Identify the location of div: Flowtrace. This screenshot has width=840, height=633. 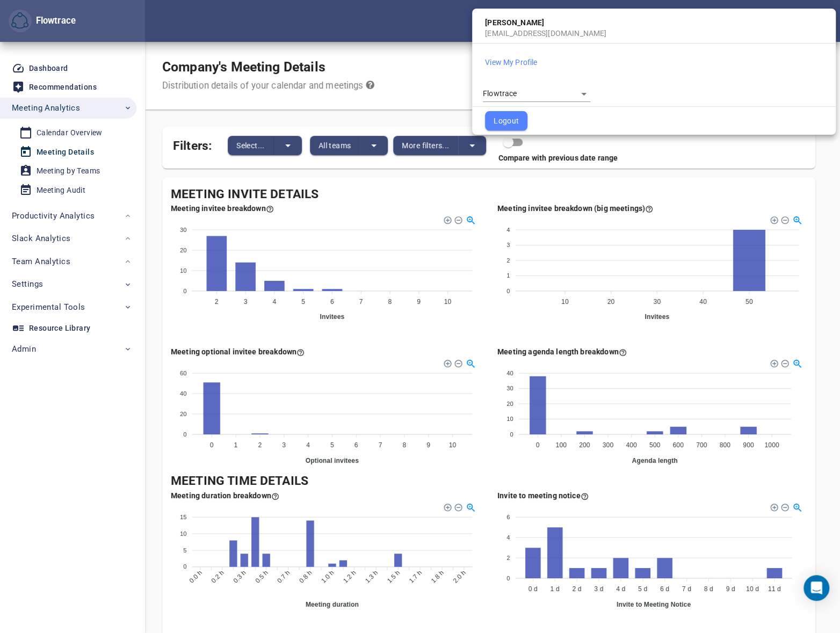
(537, 94).